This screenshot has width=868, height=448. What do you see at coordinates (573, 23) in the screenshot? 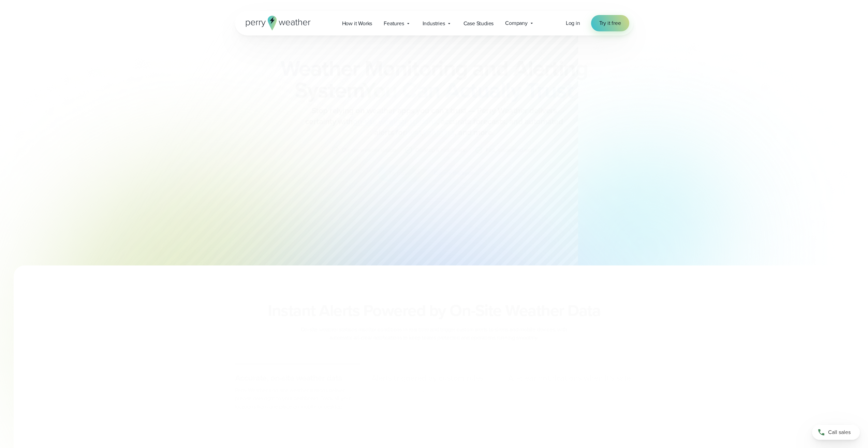
I see `a: Log in` at bounding box center [573, 23].